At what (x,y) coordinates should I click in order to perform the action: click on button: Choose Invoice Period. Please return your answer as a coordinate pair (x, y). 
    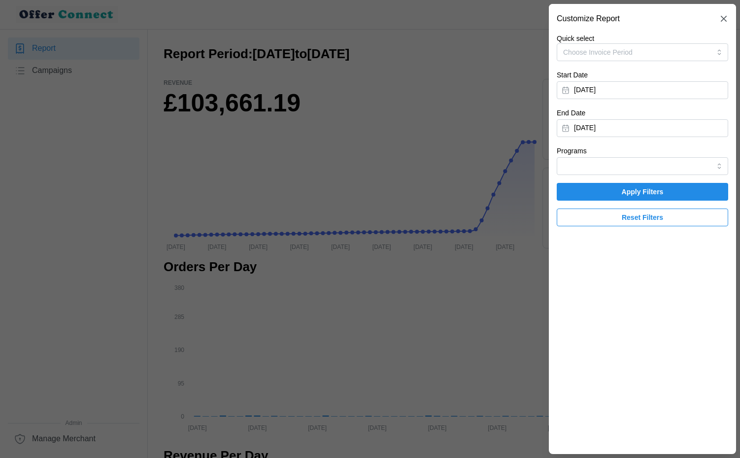
    Looking at the image, I should click on (643, 52).